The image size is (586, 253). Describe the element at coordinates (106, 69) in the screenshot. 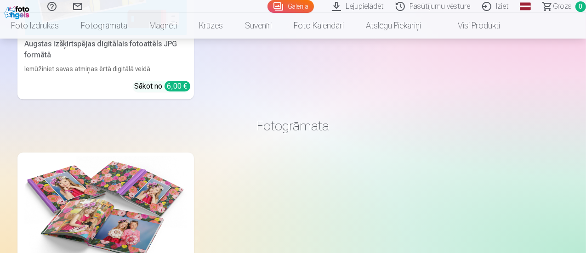

I see `div: Iemūžiniet savas atmiņas ērtā digitālā veidā` at that location.